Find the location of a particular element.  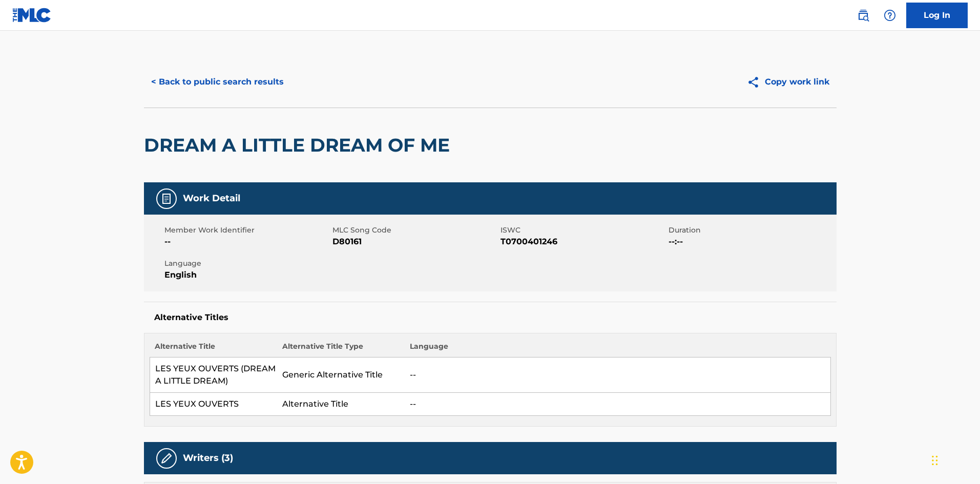

th: Alternative Title Type is located at coordinates (340, 349).